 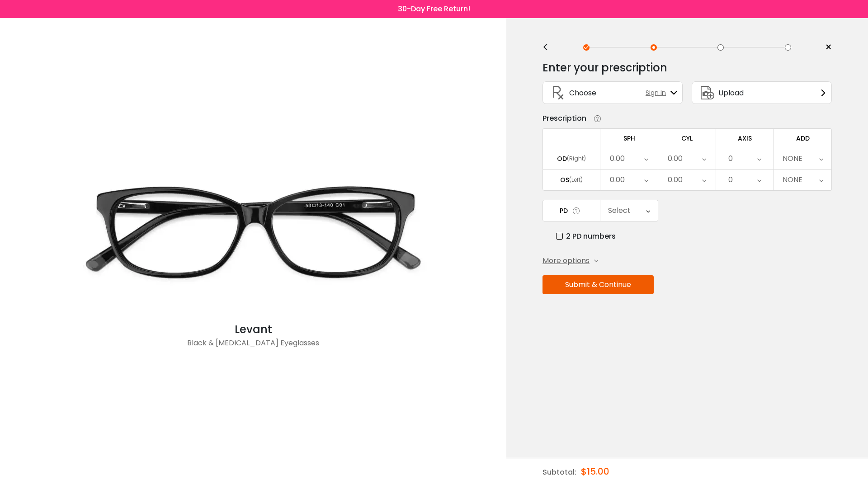 I want to click on div: (Right), so click(x=576, y=159).